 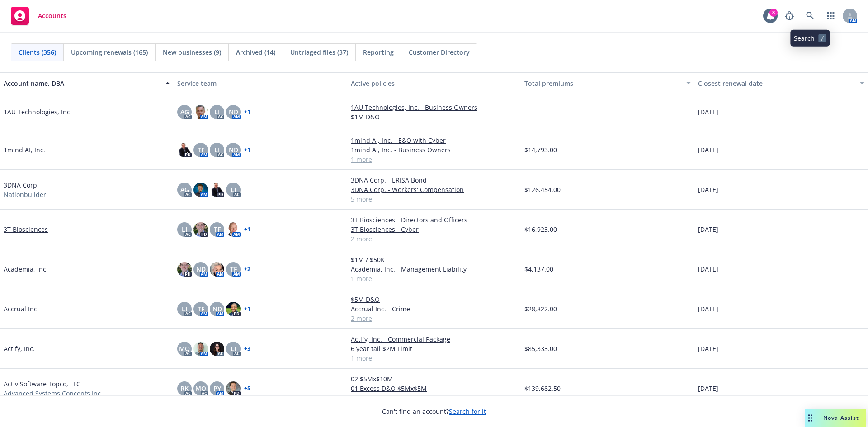 I want to click on span: $85,333.00, so click(x=541, y=348).